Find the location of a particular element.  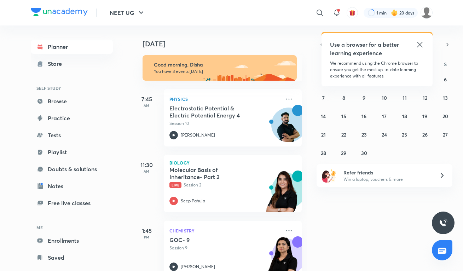

a: Practice is located at coordinates (72, 118).